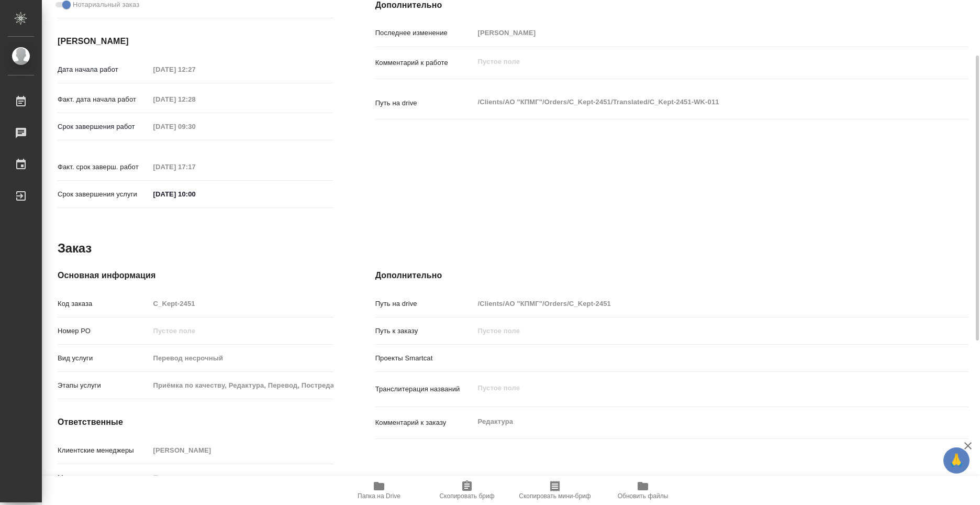 The height and width of the screenshot is (505, 980). Describe the element at coordinates (467, 490) in the screenshot. I see `button: Скопировать бриф` at that location.